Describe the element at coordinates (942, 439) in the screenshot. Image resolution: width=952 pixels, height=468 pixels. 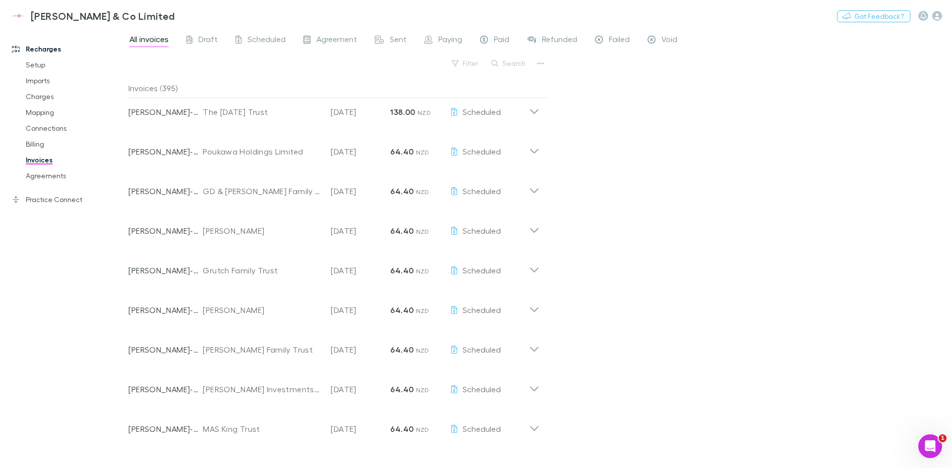
I see `span: 1` at that location.